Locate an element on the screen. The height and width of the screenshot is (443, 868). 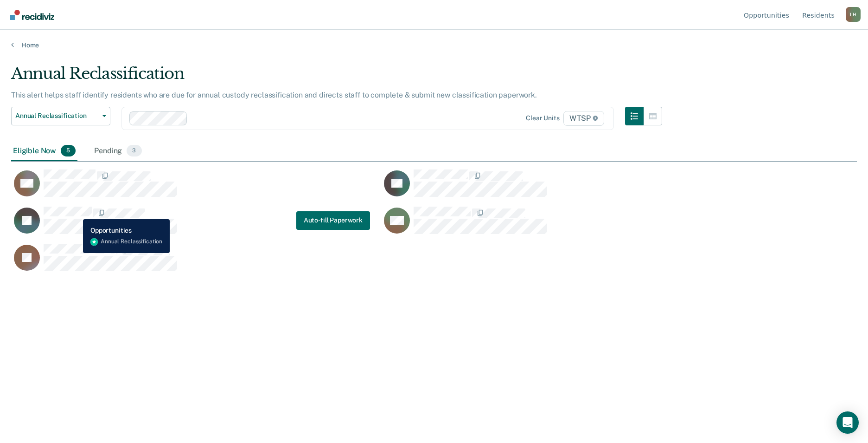
a: Navigate to form link is located at coordinates (333, 221).